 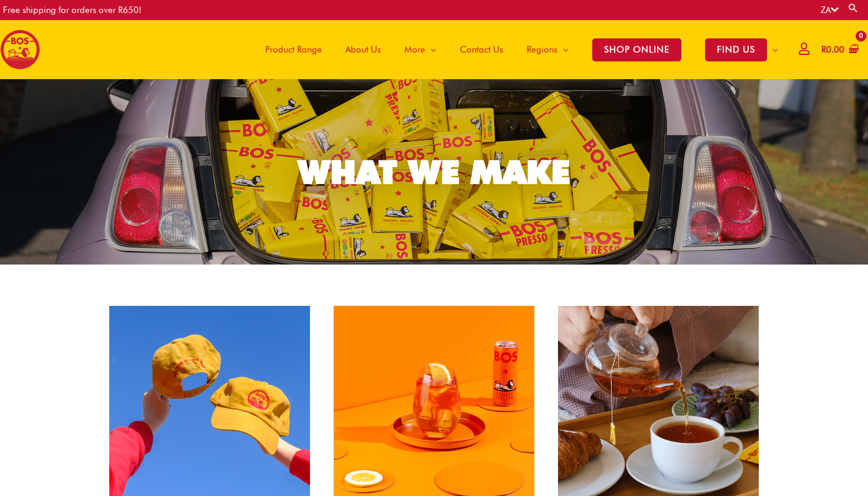 I want to click on a: ZA, so click(x=830, y=10).